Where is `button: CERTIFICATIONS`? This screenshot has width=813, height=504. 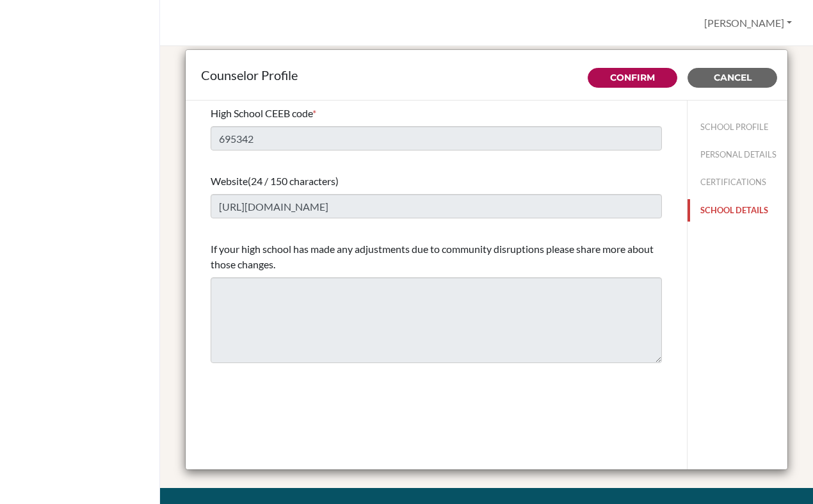 button: CERTIFICATIONS is located at coordinates (738, 182).